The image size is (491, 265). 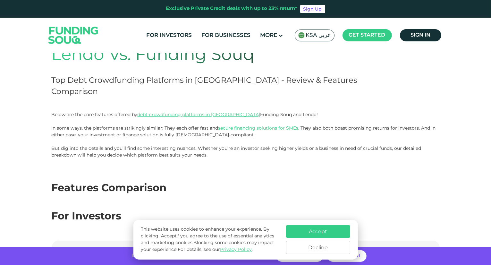 What do you see at coordinates (109, 188) in the screenshot?
I see `span: Features Comparison` at bounding box center [109, 188].